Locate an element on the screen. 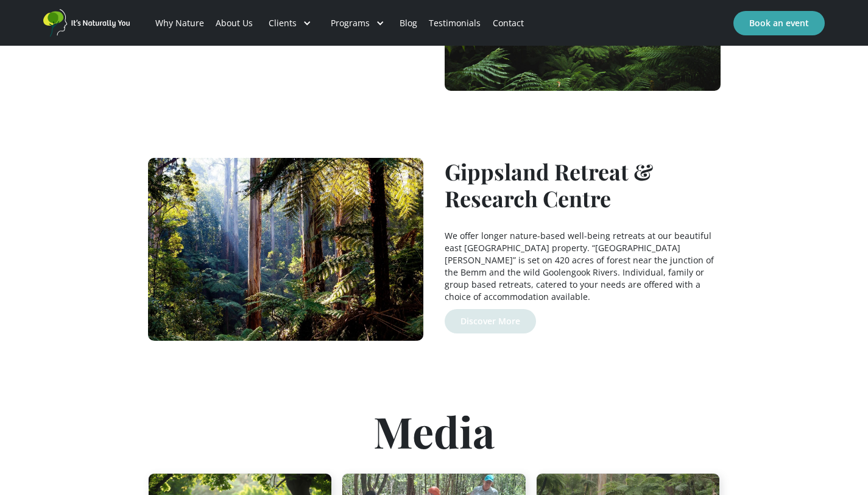  a: Why Nature is located at coordinates (179, 23).